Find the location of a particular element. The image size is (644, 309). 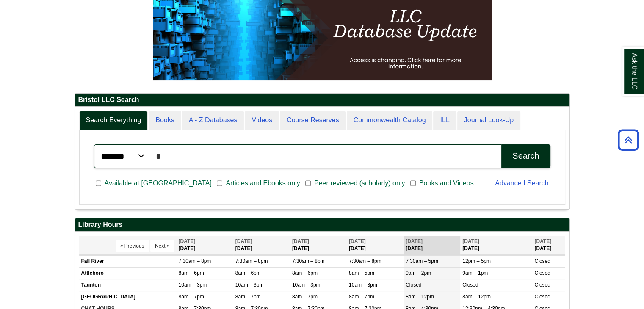

td: Attleboro is located at coordinates (128, 273).